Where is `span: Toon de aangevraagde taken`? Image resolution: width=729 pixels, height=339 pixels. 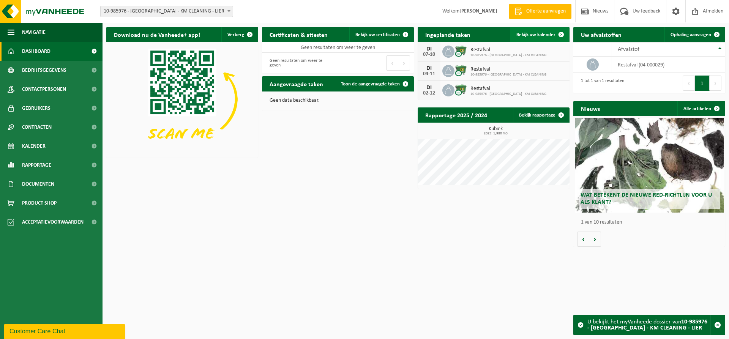
span: Toon de aangevraagde taken is located at coordinates (370, 84).